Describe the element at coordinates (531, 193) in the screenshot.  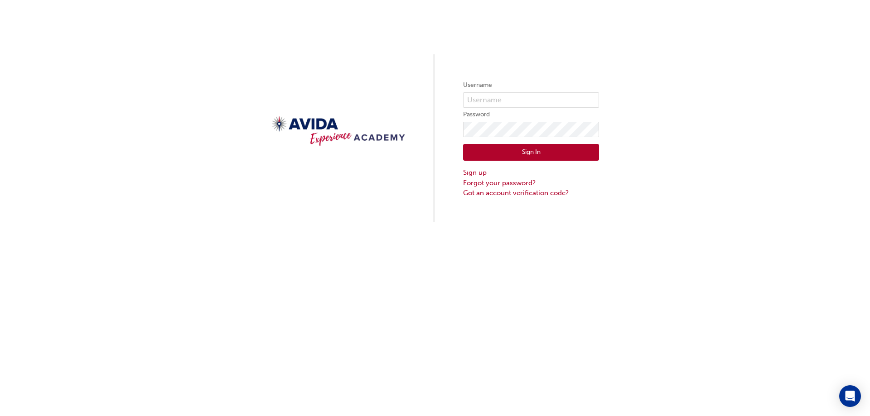
I see `a: Got an account verification code?` at that location.